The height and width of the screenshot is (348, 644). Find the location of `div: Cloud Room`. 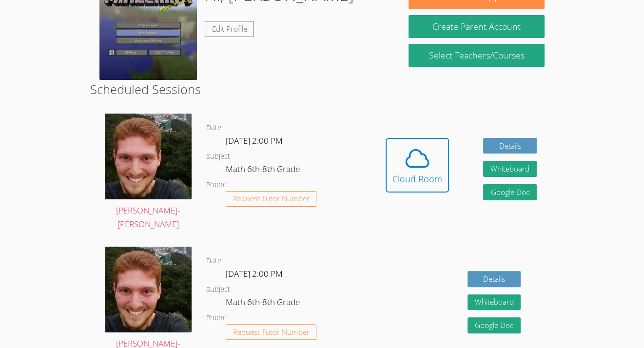

div: Cloud Room is located at coordinates (417, 179).